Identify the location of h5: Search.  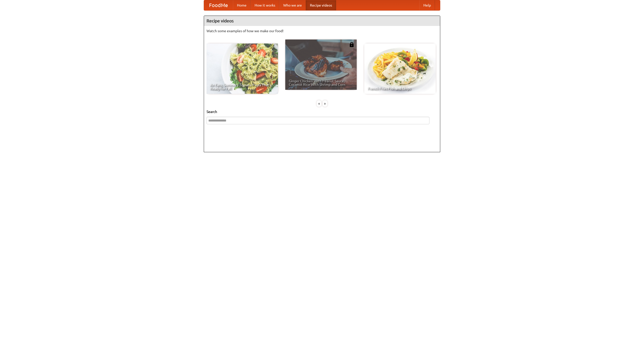
(322, 112).